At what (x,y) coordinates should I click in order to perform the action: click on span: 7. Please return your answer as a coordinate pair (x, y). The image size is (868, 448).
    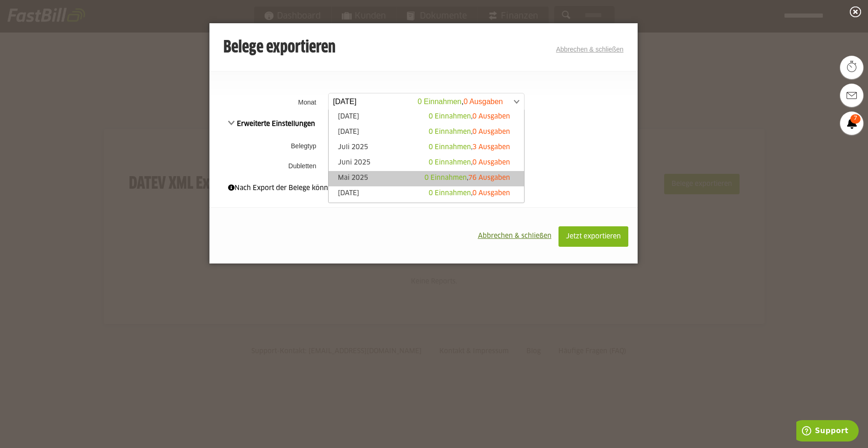
    Looking at the image, I should click on (855, 119).